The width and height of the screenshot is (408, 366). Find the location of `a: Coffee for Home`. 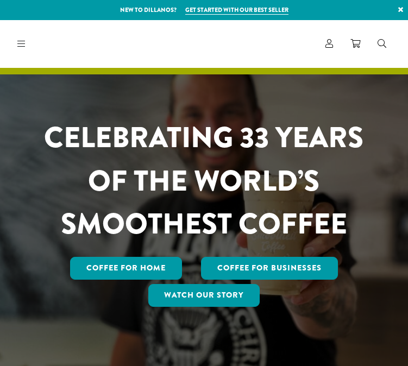

a: Coffee for Home is located at coordinates (126, 268).